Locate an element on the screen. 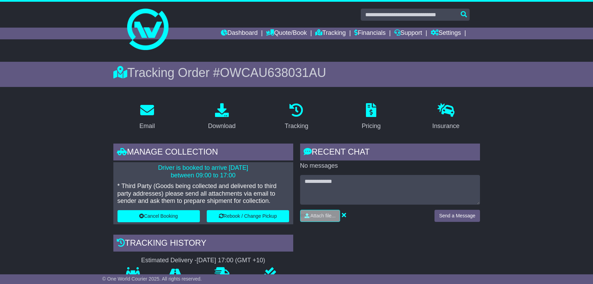  a: Financials is located at coordinates (370, 33).